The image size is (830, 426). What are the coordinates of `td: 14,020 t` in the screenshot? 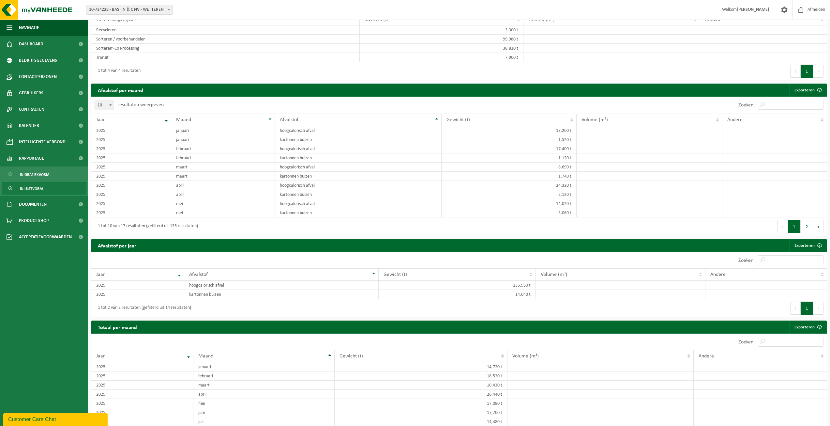 It's located at (509, 204).